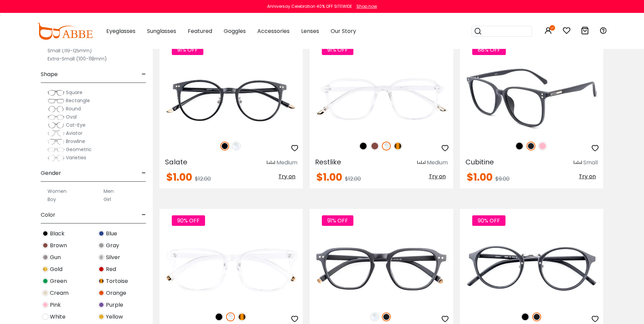  What do you see at coordinates (56, 269) in the screenshot?
I see `span: Gold` at bounding box center [56, 269].